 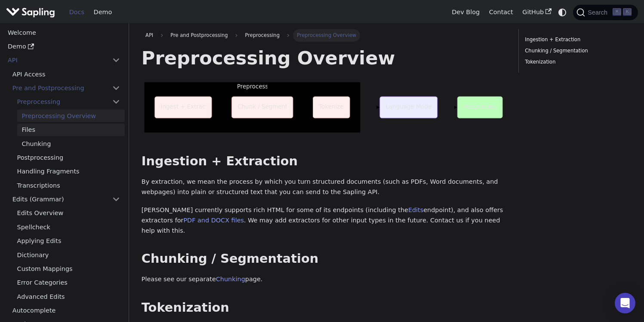 What do you see at coordinates (68, 269) in the screenshot?
I see `a: Custom Mappings` at bounding box center [68, 269].